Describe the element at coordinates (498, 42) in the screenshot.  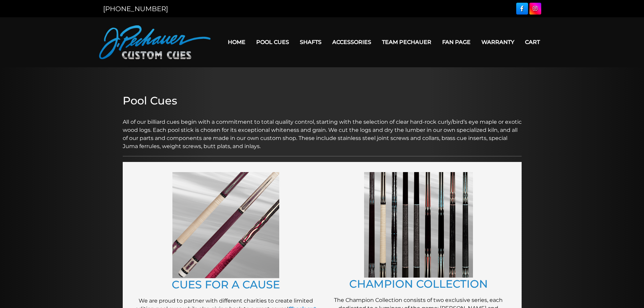
I see `a: Warranty` at that location.